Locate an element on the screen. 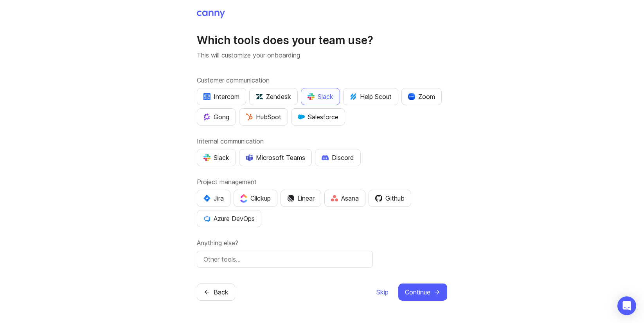  div: Zendesk is located at coordinates (273, 96).